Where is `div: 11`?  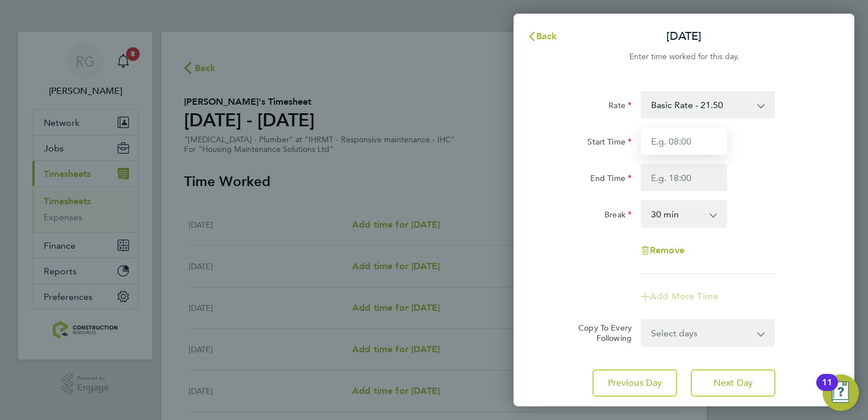 div: 11 is located at coordinates (828, 390).